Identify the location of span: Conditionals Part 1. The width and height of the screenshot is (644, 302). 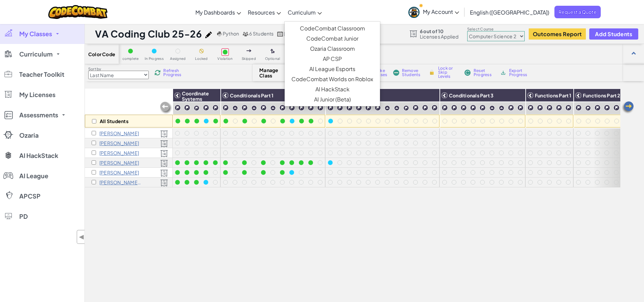
(252, 95).